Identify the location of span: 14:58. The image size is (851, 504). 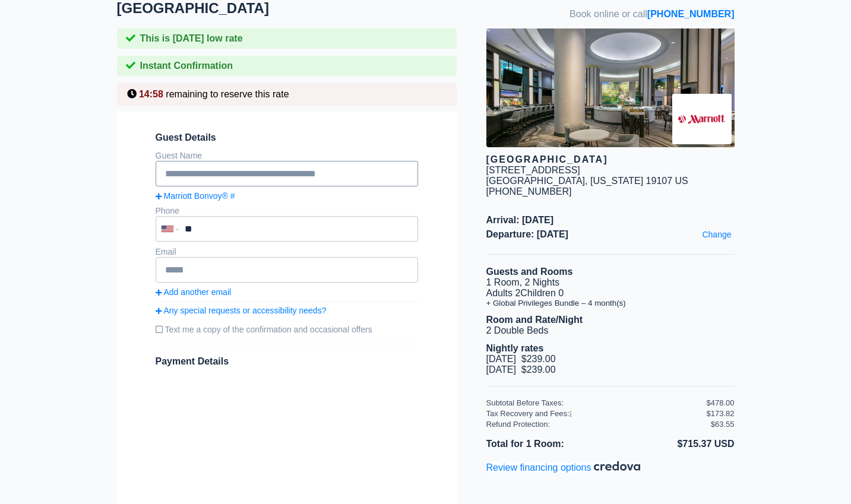
(151, 94).